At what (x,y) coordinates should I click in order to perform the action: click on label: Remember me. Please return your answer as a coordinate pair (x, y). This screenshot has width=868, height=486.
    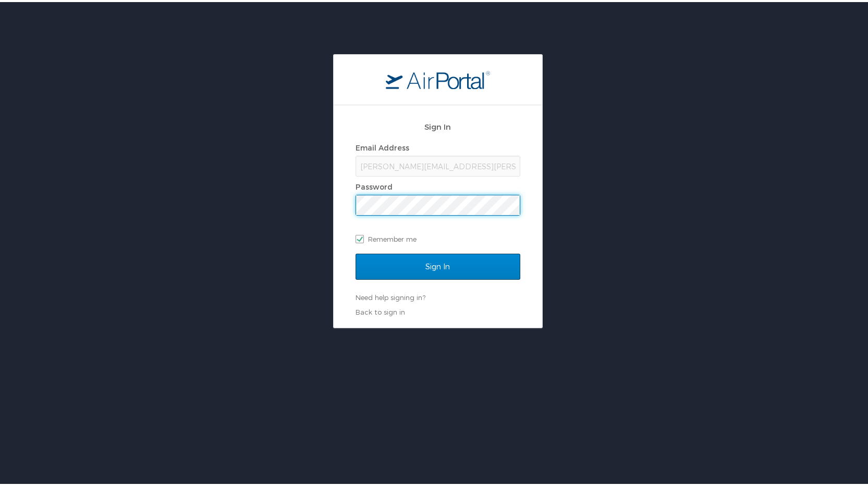
    Looking at the image, I should click on (438, 237).